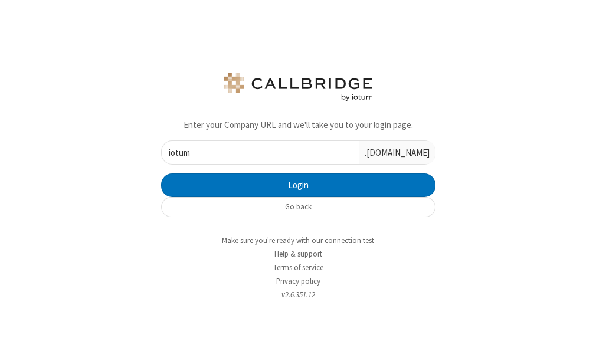 This screenshot has width=596, height=364. I want to click on a: Make sure you're ready with our connection test, so click(298, 240).